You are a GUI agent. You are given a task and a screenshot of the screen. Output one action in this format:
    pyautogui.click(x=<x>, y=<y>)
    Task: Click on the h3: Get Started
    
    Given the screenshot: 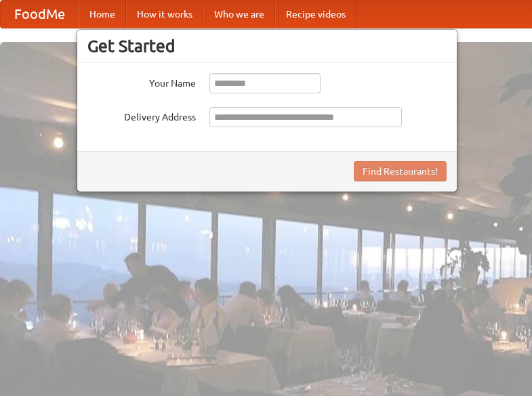 What is the action you would take?
    pyautogui.click(x=266, y=46)
    